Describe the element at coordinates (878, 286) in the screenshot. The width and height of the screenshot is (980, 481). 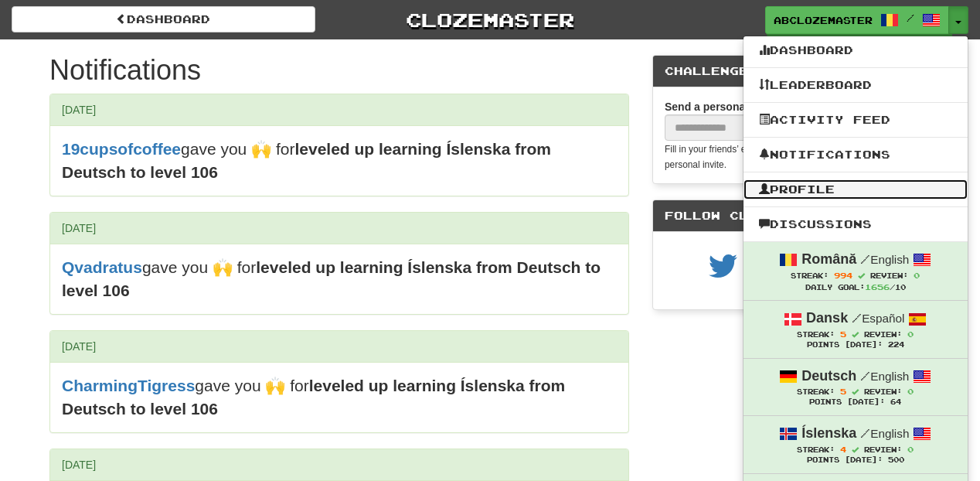
I see `span: 1656` at that location.